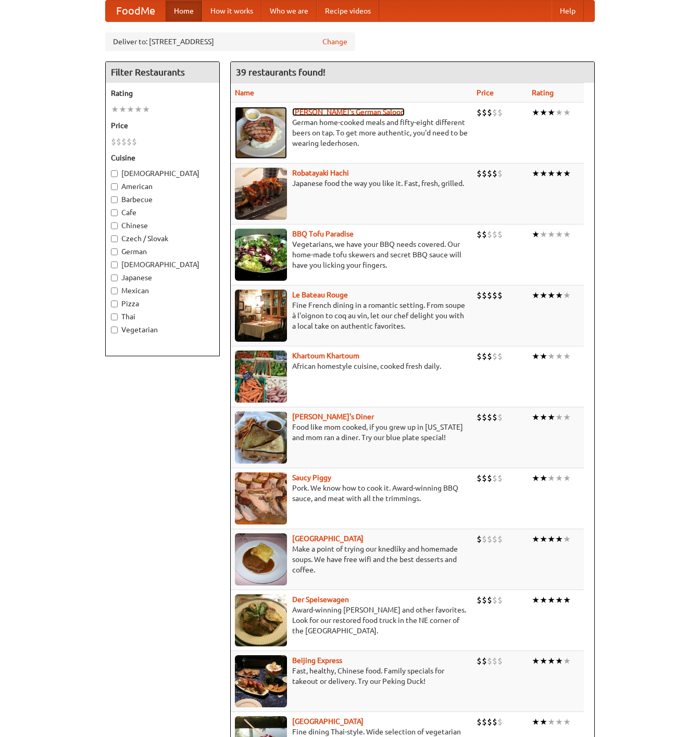 The width and height of the screenshot is (700, 737). Describe the element at coordinates (542, 93) in the screenshot. I see `a: Rating` at that location.